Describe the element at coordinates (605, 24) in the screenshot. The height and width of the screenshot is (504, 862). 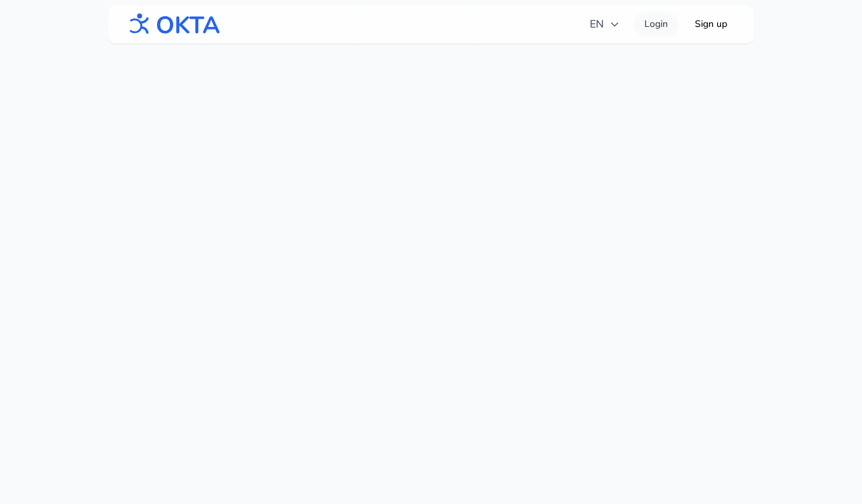
I see `span: EN` at that location.